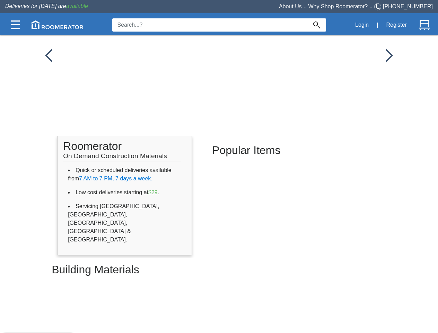  What do you see at coordinates (125, 193) in the screenshot?
I see `li: Low cost deliveries starting at .` at bounding box center [125, 193].